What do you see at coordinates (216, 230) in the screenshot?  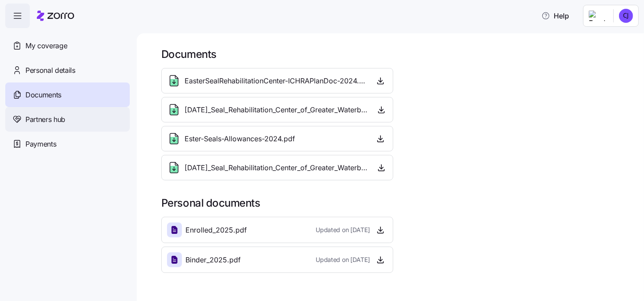 I see `span: Enrolled_2025.pdf` at bounding box center [216, 230].